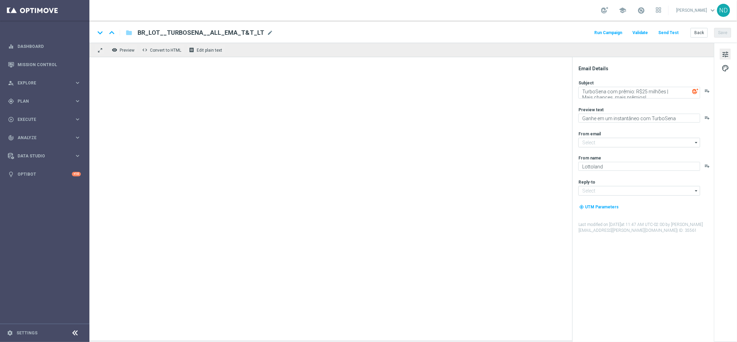 Image resolution: width=737 pixels, height=342 pixels. What do you see at coordinates (590, 158) in the screenshot?
I see `label: From name` at bounding box center [590, 158].